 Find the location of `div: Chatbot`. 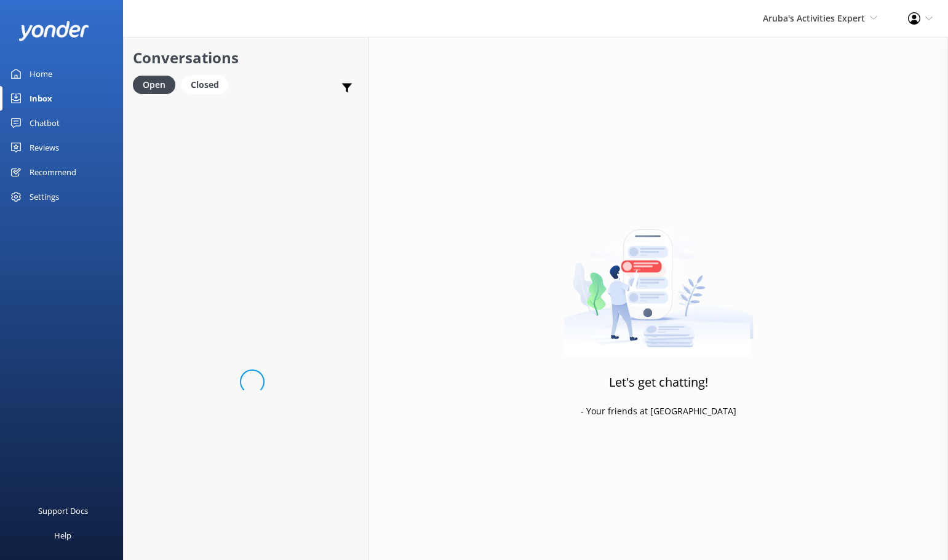

div: Chatbot is located at coordinates (44, 123).